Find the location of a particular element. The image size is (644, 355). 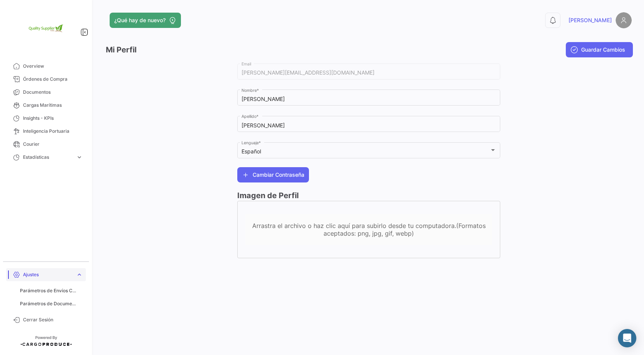

a: Parámetros de Envíos Cargas Marítimas is located at coordinates (51, 291).